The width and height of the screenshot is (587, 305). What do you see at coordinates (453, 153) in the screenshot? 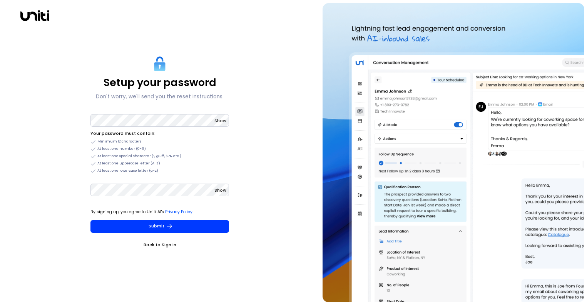
I see `img: auth-hero.png` at bounding box center [453, 153].